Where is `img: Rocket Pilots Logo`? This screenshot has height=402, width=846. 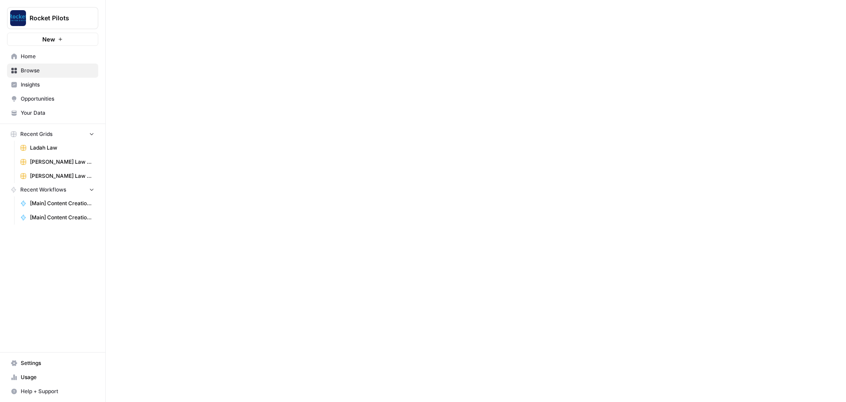 img: Rocket Pilots Logo is located at coordinates (18, 18).